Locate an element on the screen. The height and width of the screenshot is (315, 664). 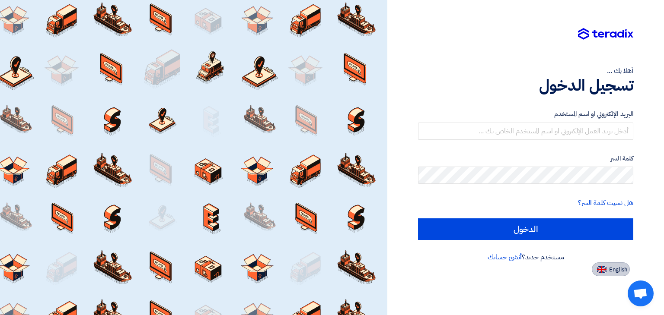
div: أهلا بك ... is located at coordinates (525, 71).